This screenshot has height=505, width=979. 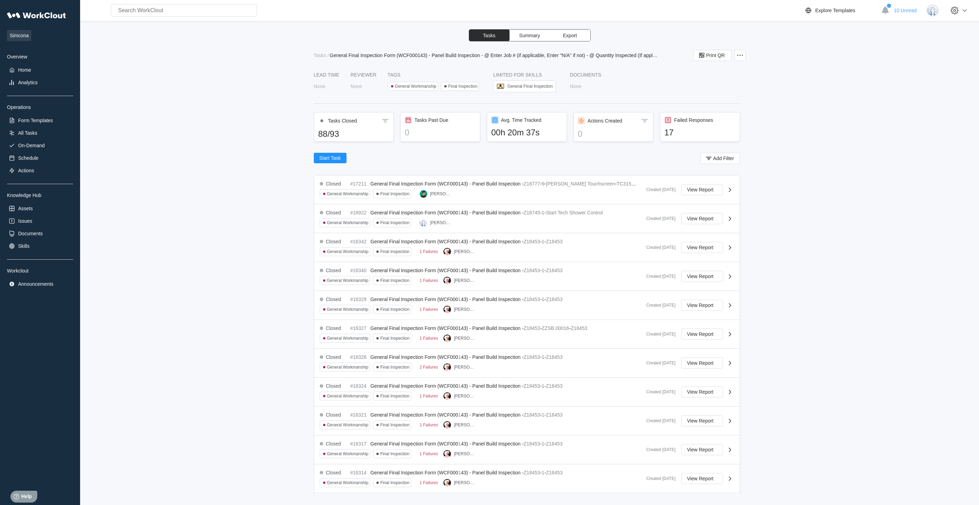 I want to click on img: cetificate.png, so click(x=501, y=86).